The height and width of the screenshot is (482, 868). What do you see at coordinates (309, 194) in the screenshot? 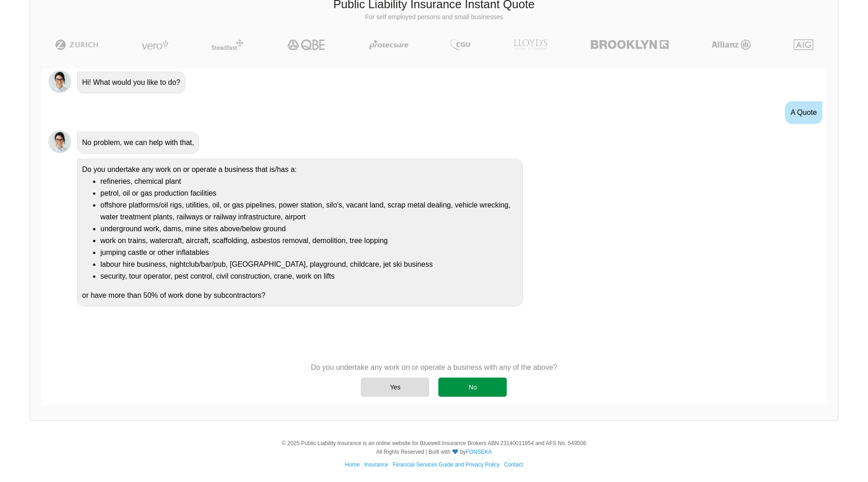
I see `li: petrol, oil or gas production facilities` at bounding box center [309, 194].